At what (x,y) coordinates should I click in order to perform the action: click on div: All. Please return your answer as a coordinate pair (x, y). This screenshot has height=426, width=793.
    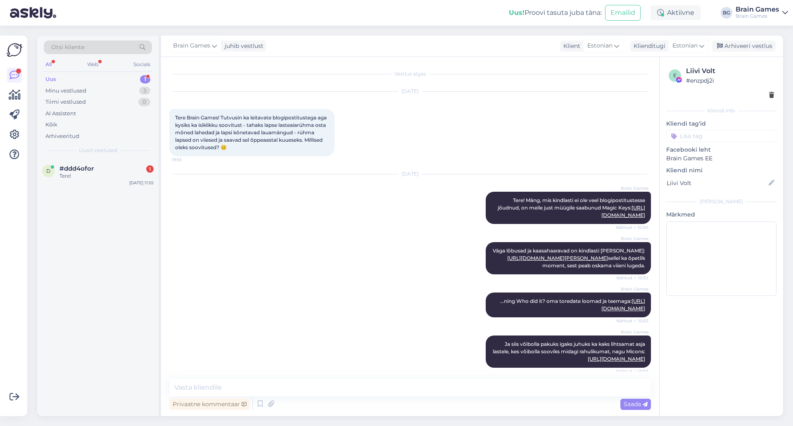
    Looking at the image, I should click on (48, 64).